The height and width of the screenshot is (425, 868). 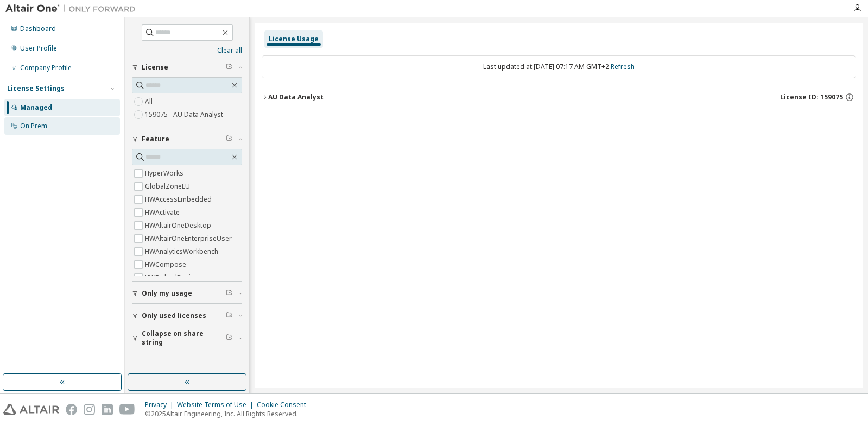 I want to click on img: instagram.svg, so click(x=89, y=409).